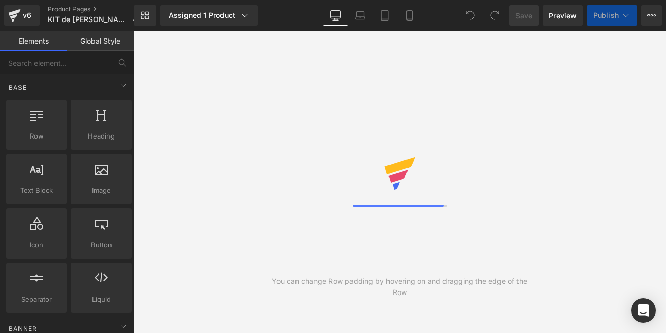  Describe the element at coordinates (652, 15) in the screenshot. I see `button: More` at that location.